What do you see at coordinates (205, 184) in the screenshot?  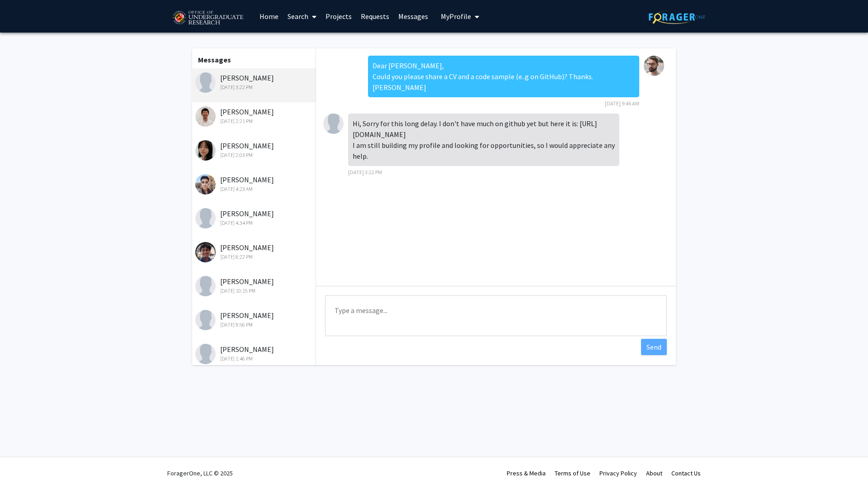 I see `img: Michael Morton` at bounding box center [205, 184].